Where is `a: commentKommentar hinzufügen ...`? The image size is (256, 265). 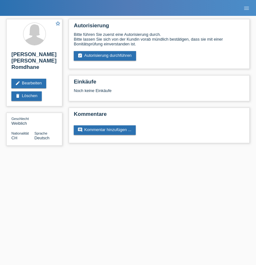 a: commentKommentar hinzufügen ... is located at coordinates (105, 130).